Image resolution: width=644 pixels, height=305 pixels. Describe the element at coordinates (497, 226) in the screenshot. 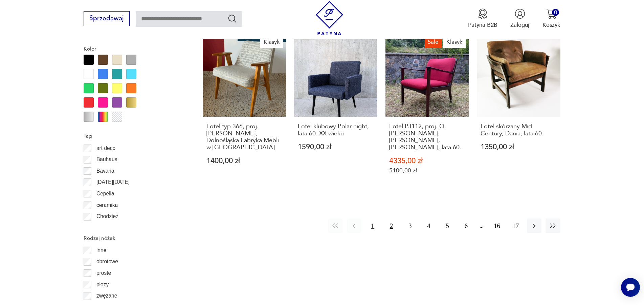

I see `button: 16` at that location.